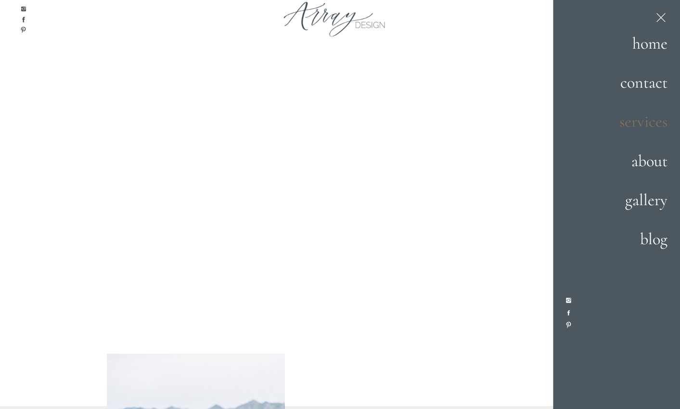 Image resolution: width=680 pixels, height=409 pixels. Describe the element at coordinates (634, 44) in the screenshot. I see `a: home` at that location.